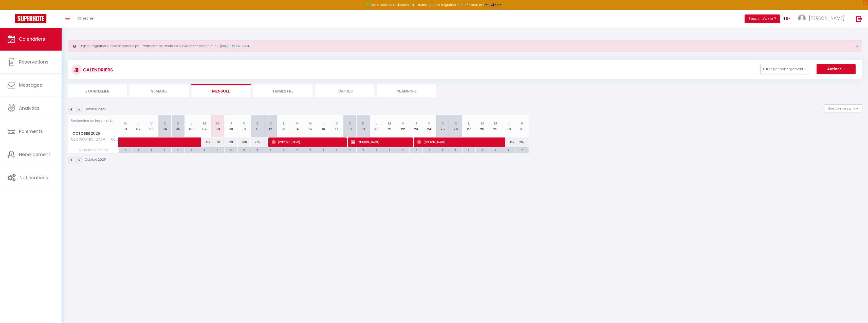 This screenshot has width=868, height=323. I want to click on span: Paiements, so click(31, 131).